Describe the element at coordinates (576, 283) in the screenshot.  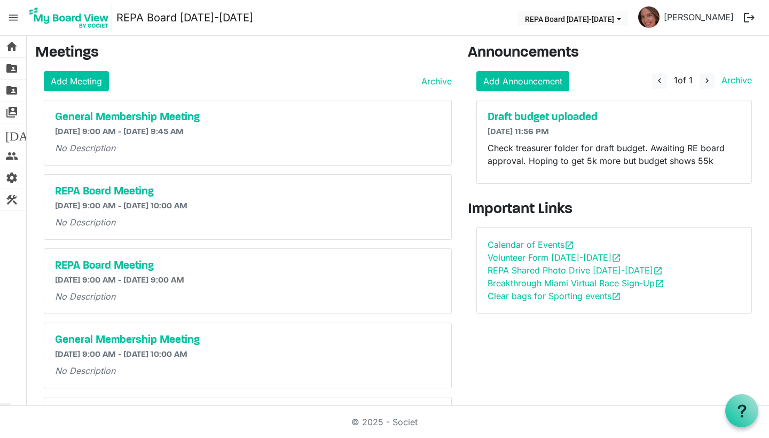
I see `a: Breakthrough Miami Virtual Race Sign-Upopen_in_new` at that location.